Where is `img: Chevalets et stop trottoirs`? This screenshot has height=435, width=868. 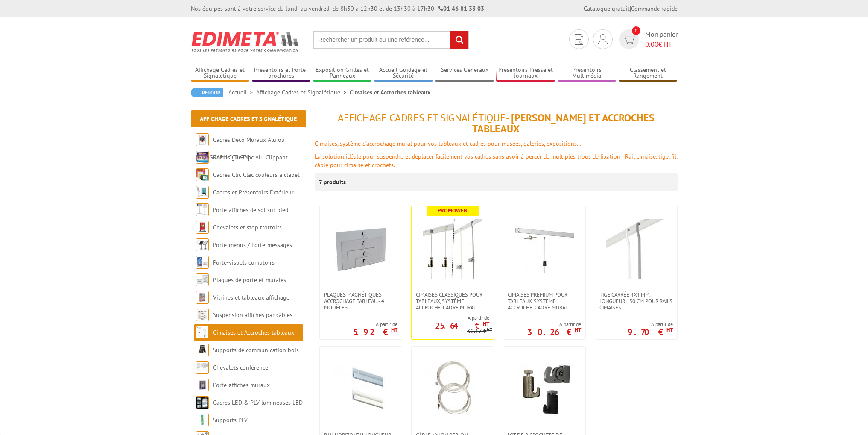 img: Chevalets et stop trottoirs is located at coordinates (202, 227).